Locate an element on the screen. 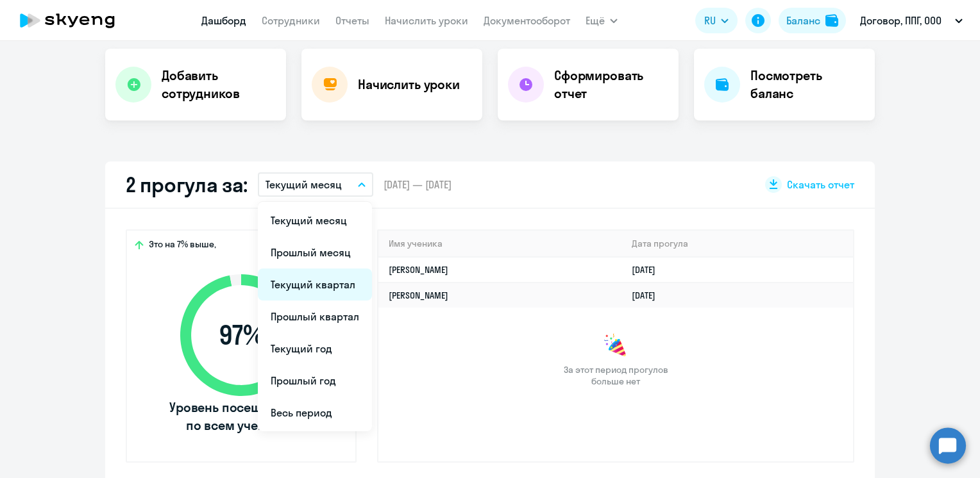 The height and width of the screenshot is (478, 980). h2: 2 прогула за: is located at coordinates (187, 184).